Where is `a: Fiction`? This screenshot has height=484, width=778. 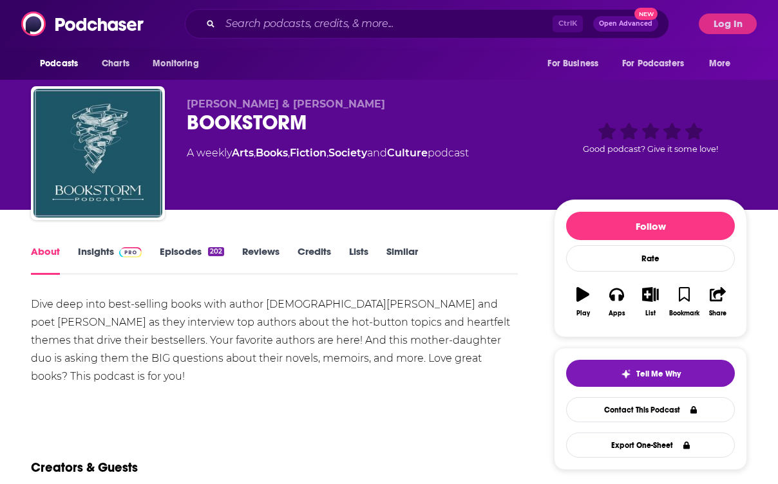
a: Fiction is located at coordinates (308, 153).